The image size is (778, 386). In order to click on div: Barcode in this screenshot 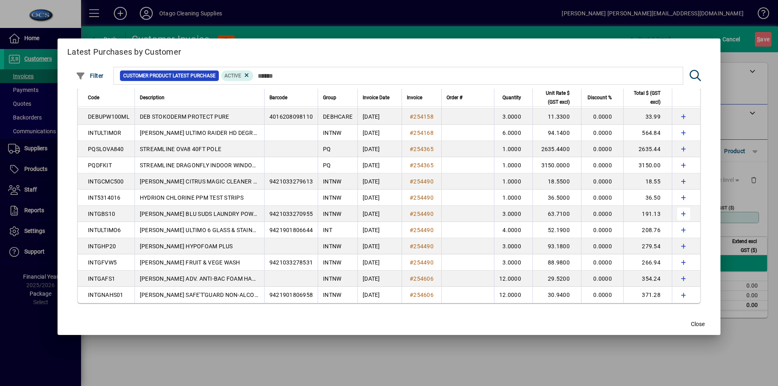, I will do `click(291, 98)`.